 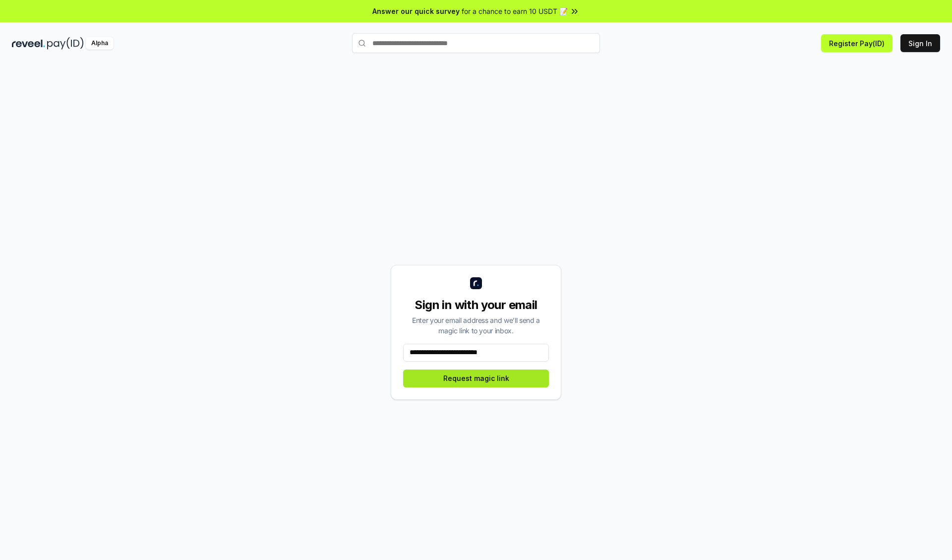 I want to click on button: Sign In, so click(x=921, y=43).